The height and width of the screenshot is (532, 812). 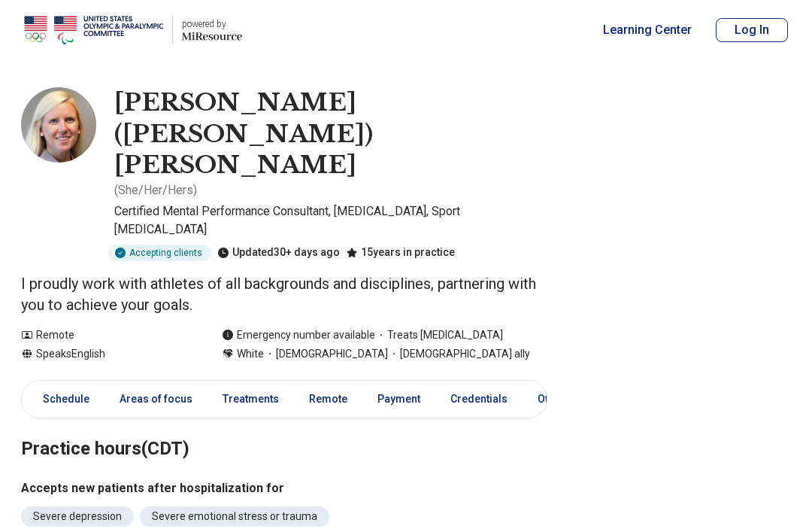 I want to click on h2: Practice hours (CDT), so click(x=284, y=431).